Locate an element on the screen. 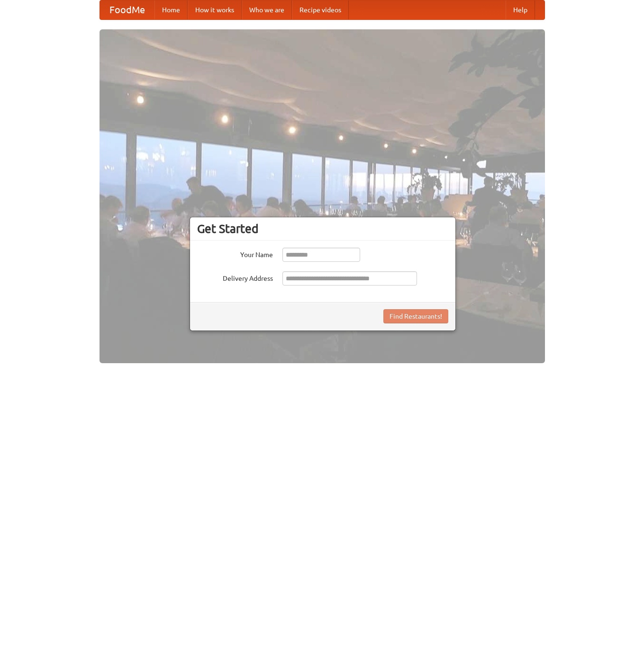 The height and width of the screenshot is (670, 644). label: Delivery Address is located at coordinates (235, 277).